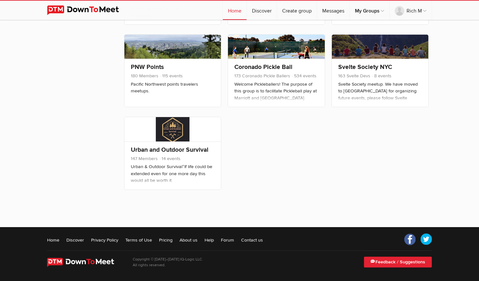  I want to click on a: Terms of Use, so click(138, 240).